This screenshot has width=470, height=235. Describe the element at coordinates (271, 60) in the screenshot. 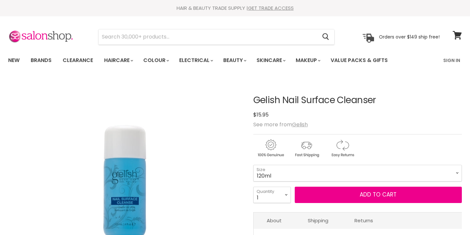

I see `a: Skincare` at that location.